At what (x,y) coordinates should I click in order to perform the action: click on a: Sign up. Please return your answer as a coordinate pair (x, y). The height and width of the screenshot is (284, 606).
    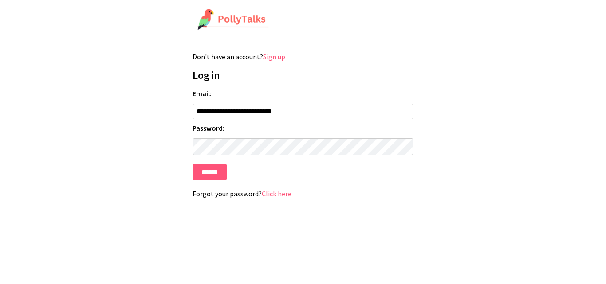
    Looking at the image, I should click on (274, 57).